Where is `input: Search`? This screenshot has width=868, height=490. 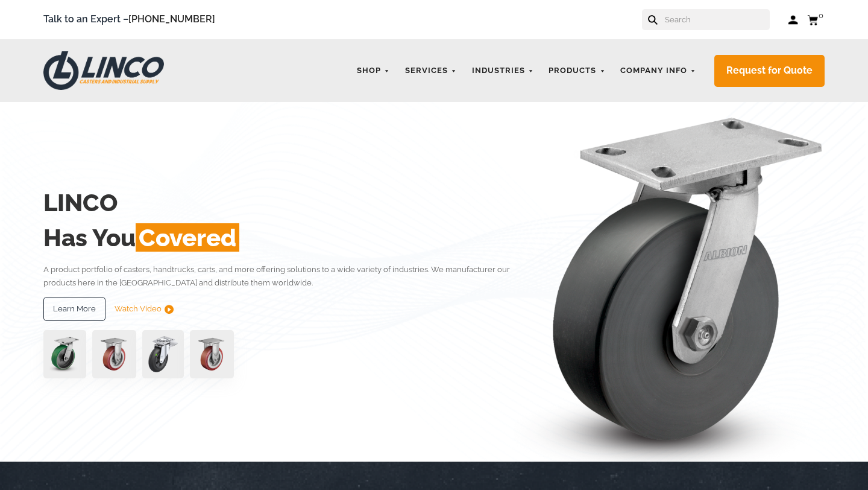
input: Search is located at coordinates (717, 19).